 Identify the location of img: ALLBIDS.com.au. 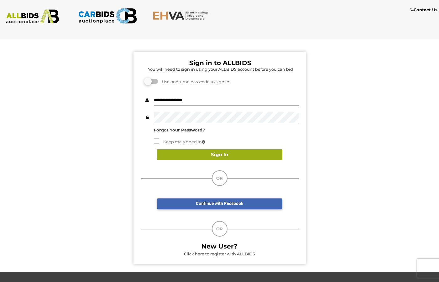
(33, 17).